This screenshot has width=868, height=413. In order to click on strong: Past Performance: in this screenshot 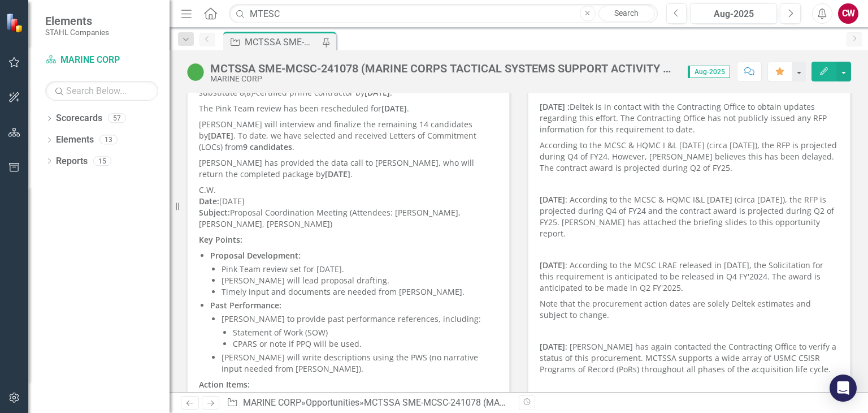, I will do `click(246, 305)`.